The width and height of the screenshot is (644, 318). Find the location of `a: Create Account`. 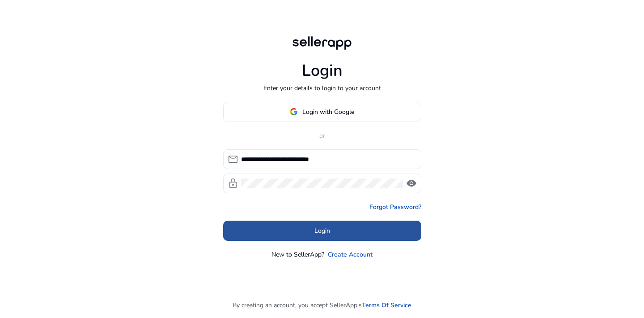

a: Create Account is located at coordinates (350, 254).